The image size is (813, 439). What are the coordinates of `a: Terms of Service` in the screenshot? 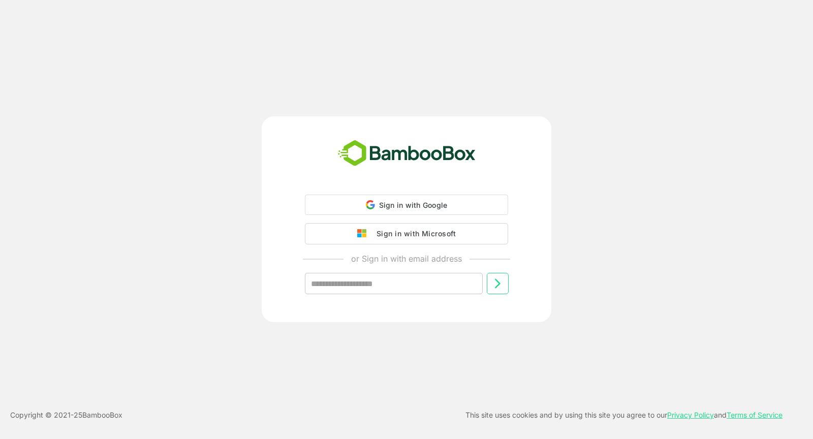 It's located at (755, 415).